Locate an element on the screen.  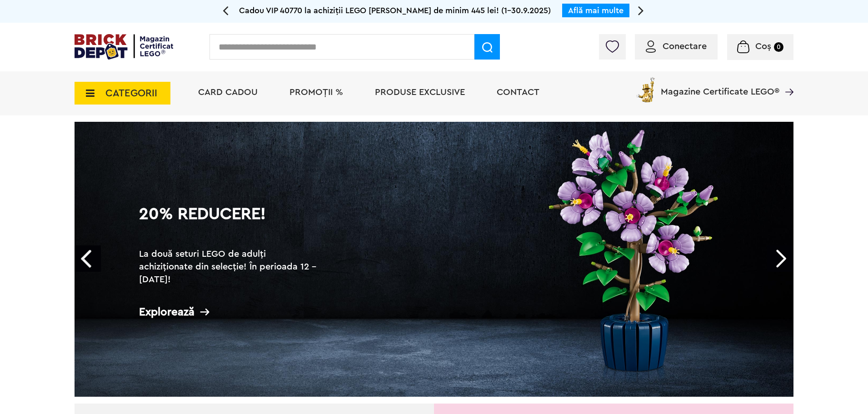
a: Conectare is located at coordinates (676, 47).